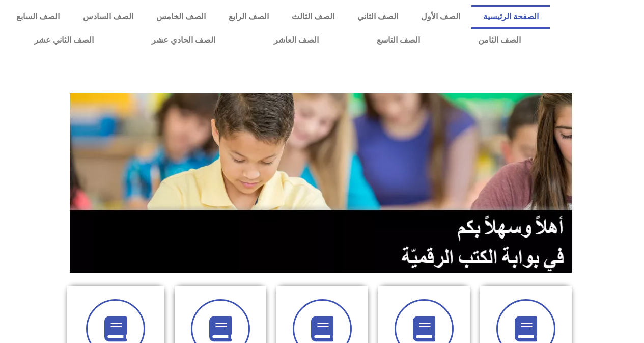  I want to click on a: الصف السادس, so click(108, 17).